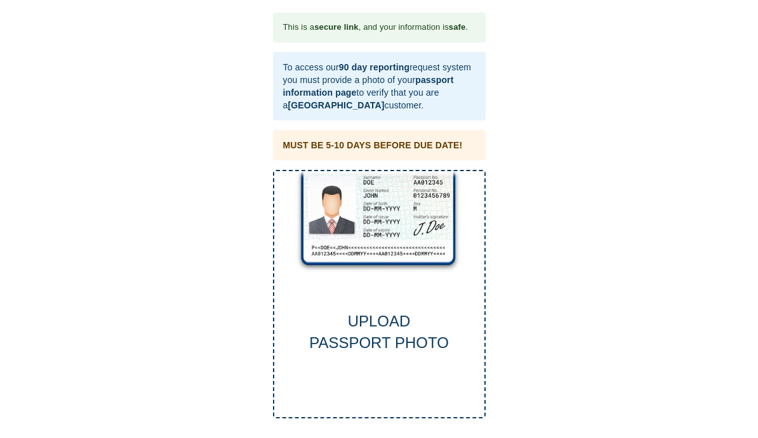  I want to click on b: 90 day reporting, so click(374, 67).